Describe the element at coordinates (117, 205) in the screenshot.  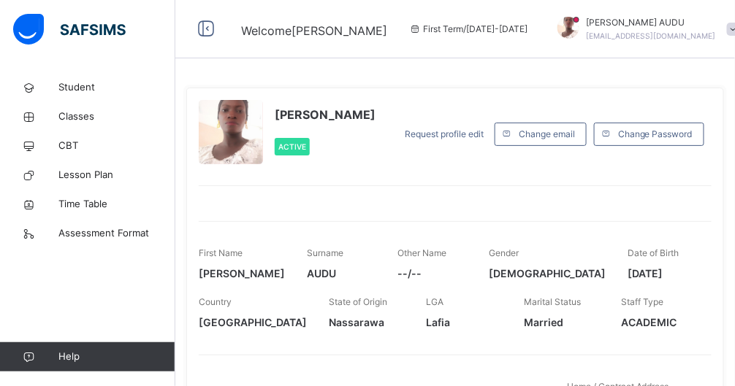
I see `span: Time Table` at that location.